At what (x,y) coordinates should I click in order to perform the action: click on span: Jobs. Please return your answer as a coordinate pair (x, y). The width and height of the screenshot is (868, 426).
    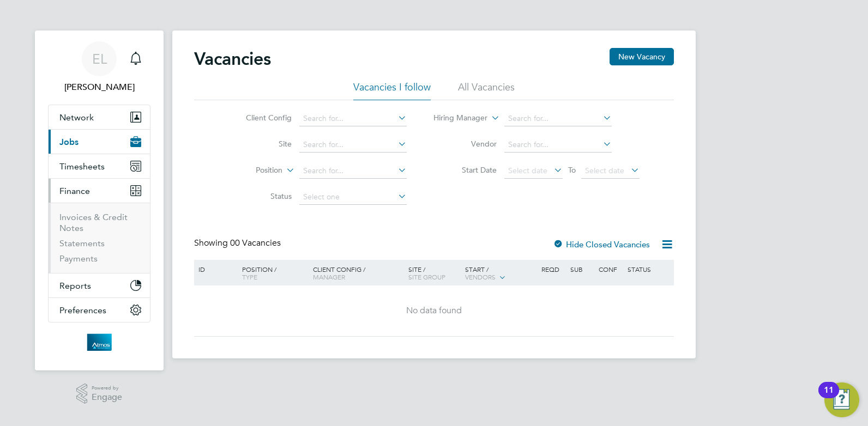
    Looking at the image, I should click on (68, 141).